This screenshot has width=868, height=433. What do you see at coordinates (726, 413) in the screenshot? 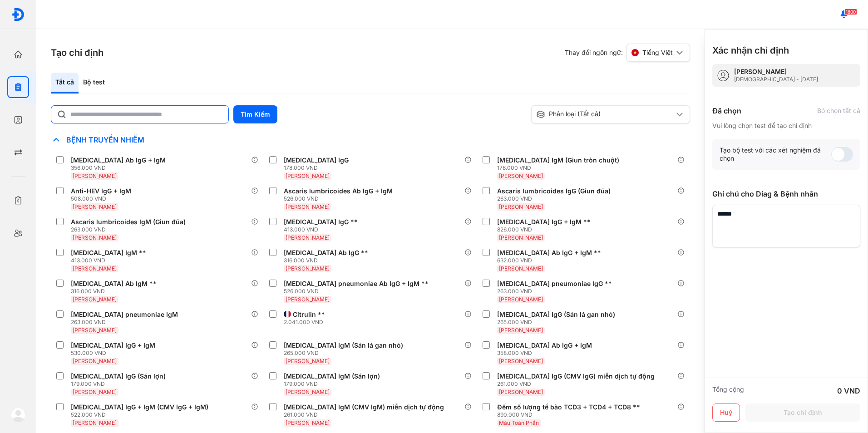
I see `button: Huỷ` at bounding box center [726, 413].